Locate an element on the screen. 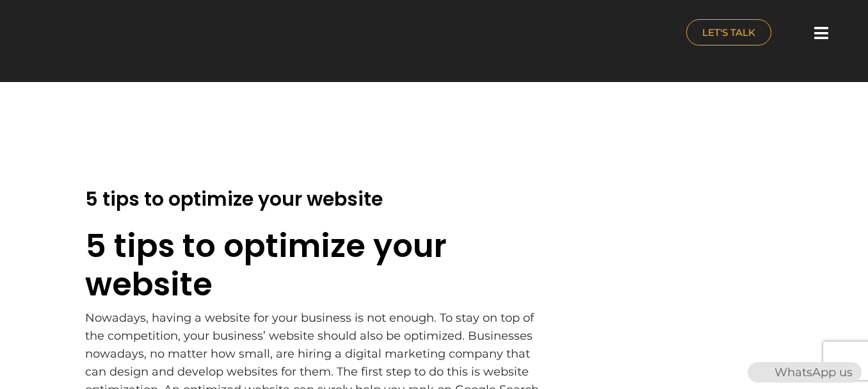 The image size is (868, 389). a: LET'S TALK is located at coordinates (728, 32).